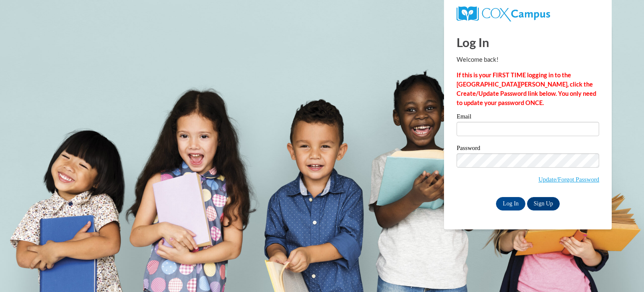 This screenshot has height=292, width=644. I want to click on a: Sign Up, so click(544, 204).